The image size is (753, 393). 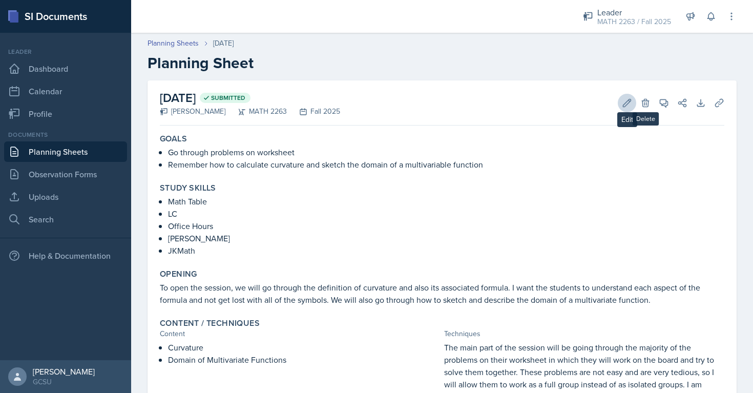 I want to click on a: Uploads, so click(x=66, y=197).